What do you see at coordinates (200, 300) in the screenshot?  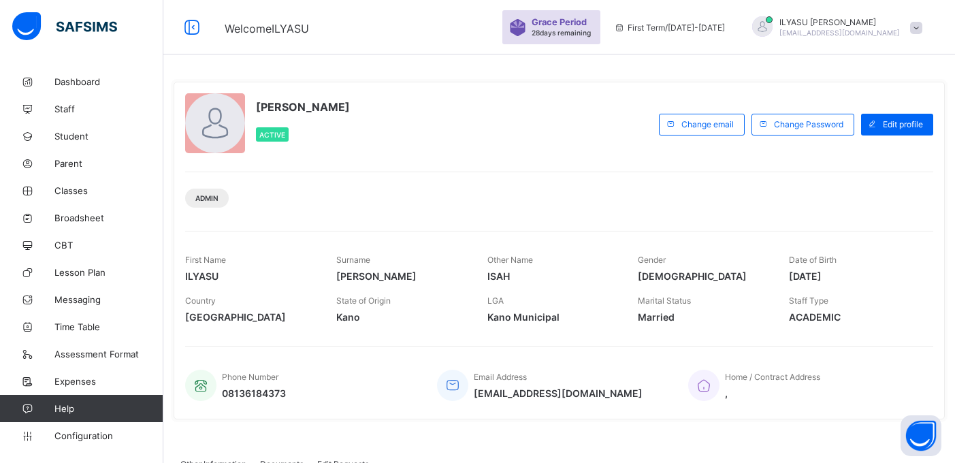 I see `span: Country` at bounding box center [200, 300].